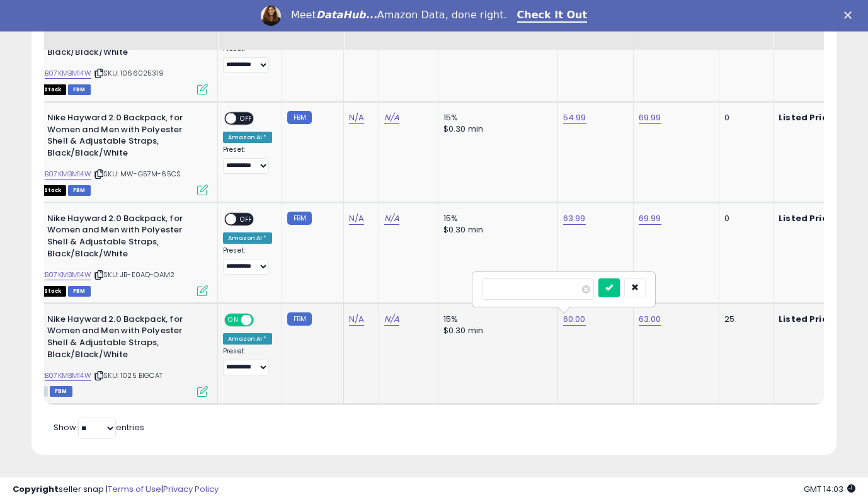 Image resolution: width=868 pixels, height=502 pixels. What do you see at coordinates (850, 15) in the screenshot?
I see `div: Close` at bounding box center [850, 15].